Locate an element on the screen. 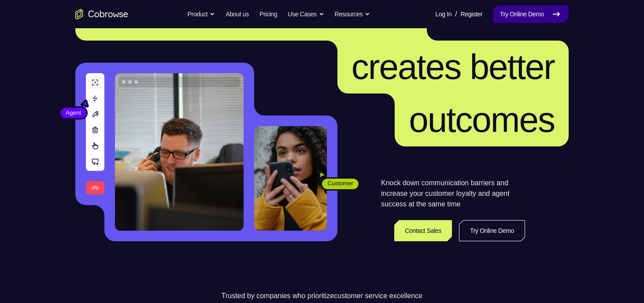 The image size is (644, 303). img: A customer holding their phone is located at coordinates (291, 178).